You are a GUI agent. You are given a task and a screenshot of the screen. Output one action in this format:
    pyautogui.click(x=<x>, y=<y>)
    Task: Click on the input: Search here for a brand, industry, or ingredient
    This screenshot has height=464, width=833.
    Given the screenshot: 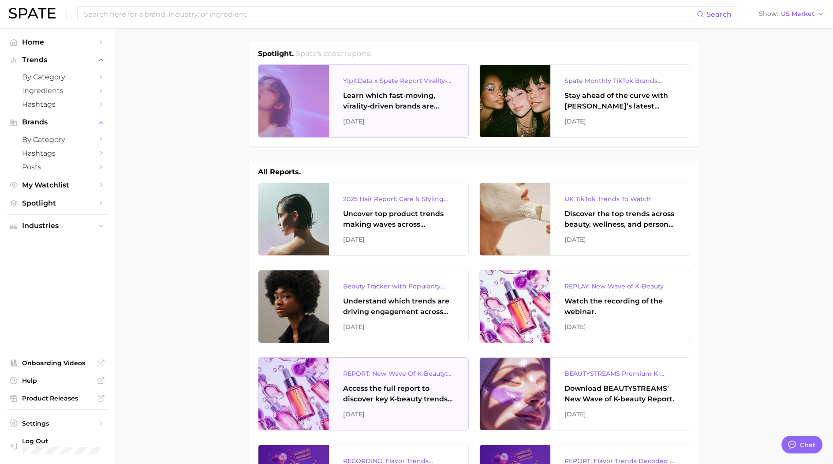 What is the action you would take?
    pyautogui.click(x=390, y=14)
    